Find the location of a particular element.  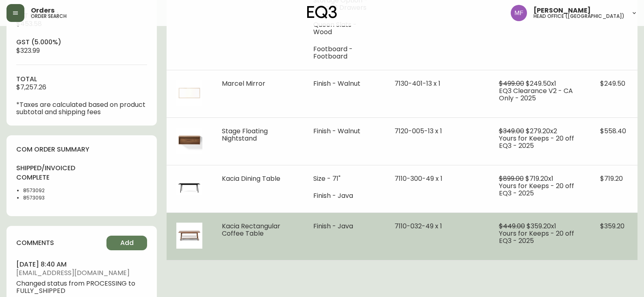

h4: total is located at coordinates (81, 79).